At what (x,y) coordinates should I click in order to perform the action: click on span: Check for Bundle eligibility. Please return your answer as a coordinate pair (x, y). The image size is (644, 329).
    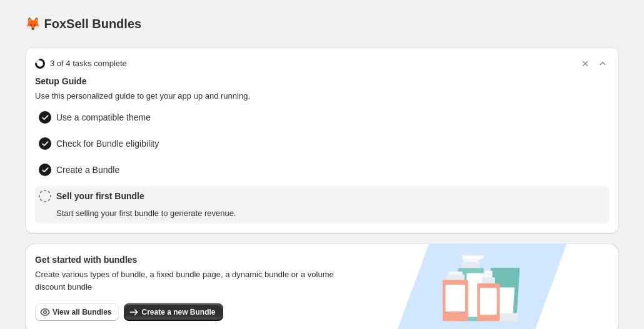
    Looking at the image, I should click on (108, 144).